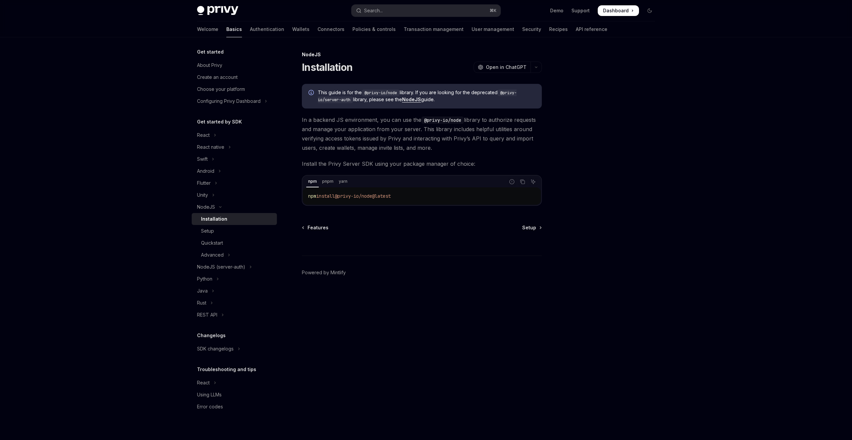  I want to click on a: Welcome, so click(208, 29).